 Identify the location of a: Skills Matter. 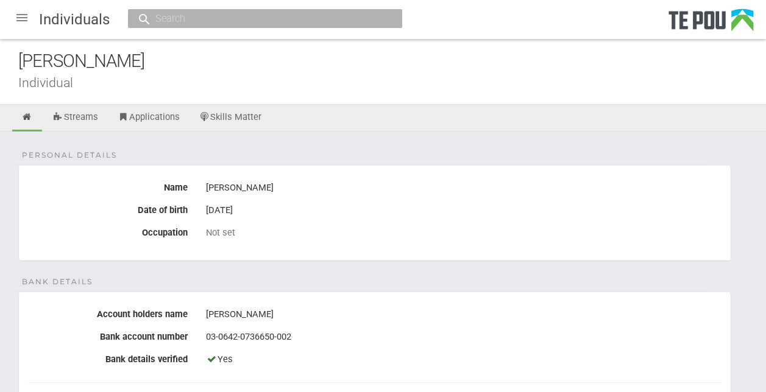
(230, 118).